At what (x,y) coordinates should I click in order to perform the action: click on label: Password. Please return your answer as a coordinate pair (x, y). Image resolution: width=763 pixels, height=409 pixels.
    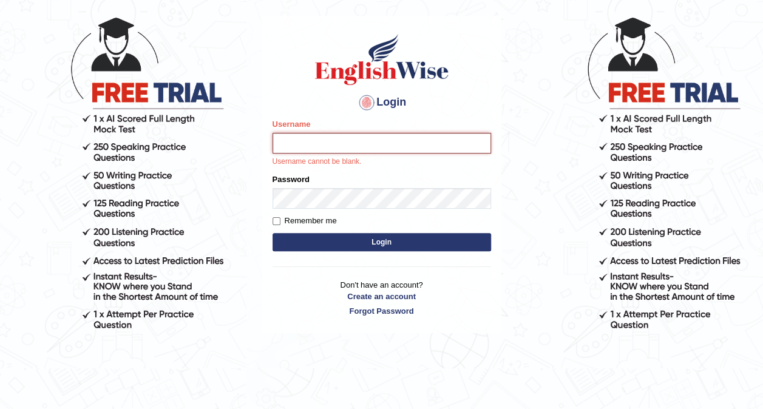
    Looking at the image, I should click on (291, 179).